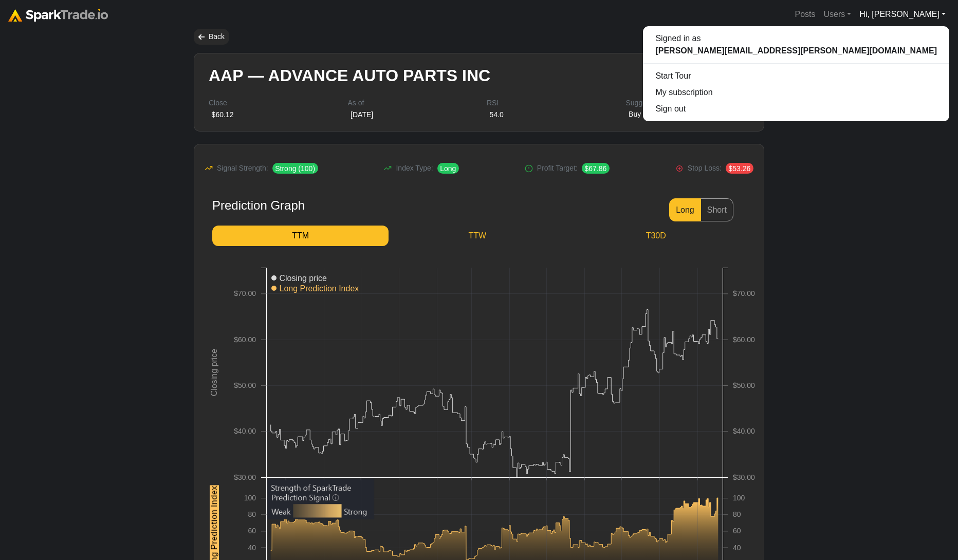 The height and width of the screenshot is (560, 958). Describe the element at coordinates (796, 92) in the screenshot. I see `a: My subscription` at that location.